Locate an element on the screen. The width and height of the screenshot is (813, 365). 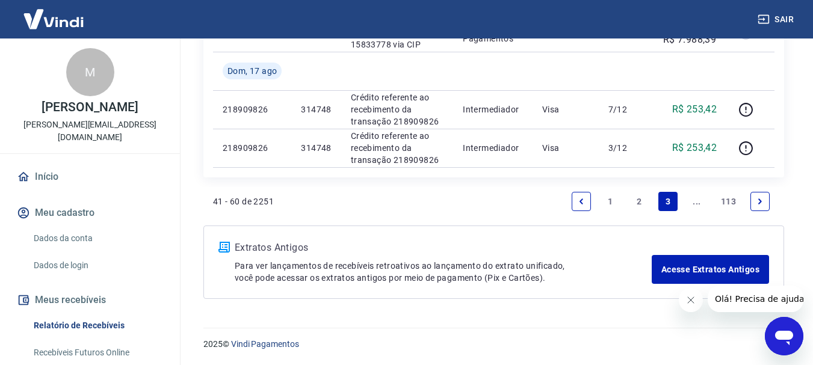
button: Sair is located at coordinates (777, 19).